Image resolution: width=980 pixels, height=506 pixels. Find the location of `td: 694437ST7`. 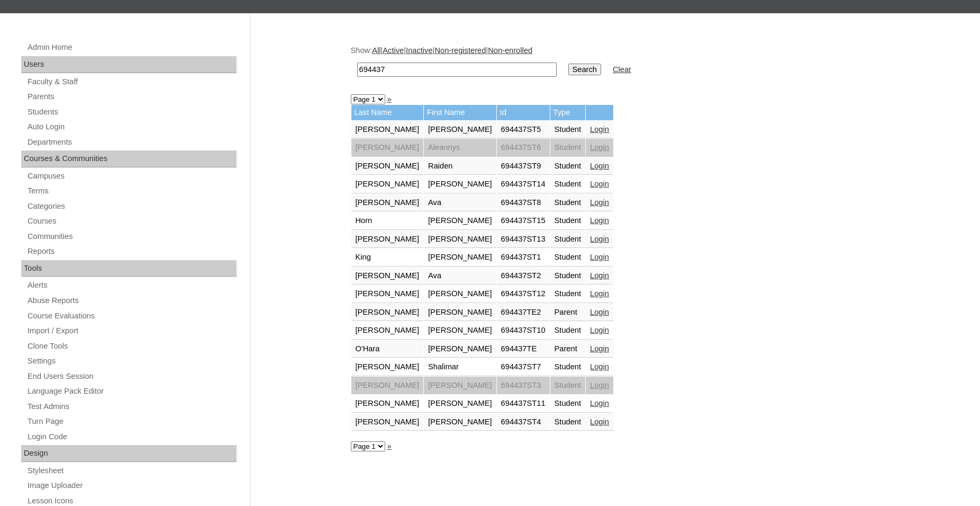

td: 694437ST7 is located at coordinates (523, 367).